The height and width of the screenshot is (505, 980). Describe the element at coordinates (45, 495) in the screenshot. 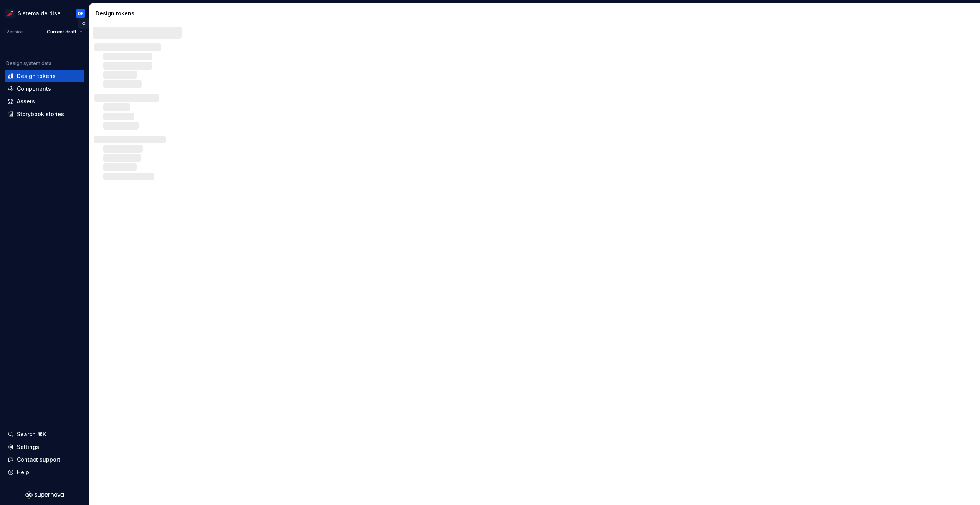

I see `a: Supernova Logo` at that location.